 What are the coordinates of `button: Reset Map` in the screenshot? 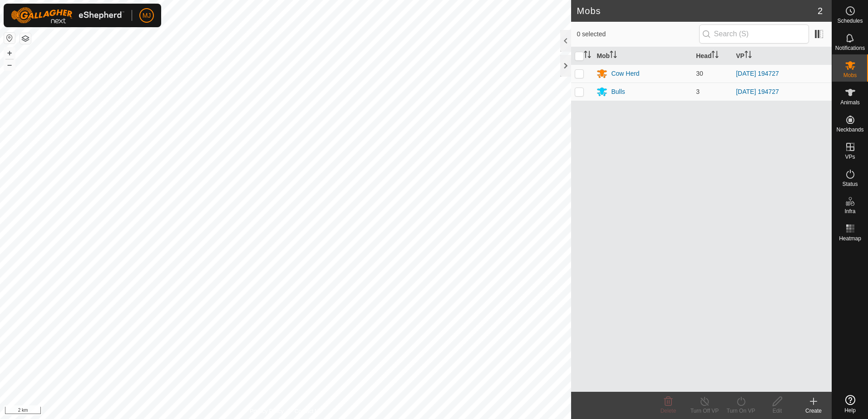 It's located at (10, 38).